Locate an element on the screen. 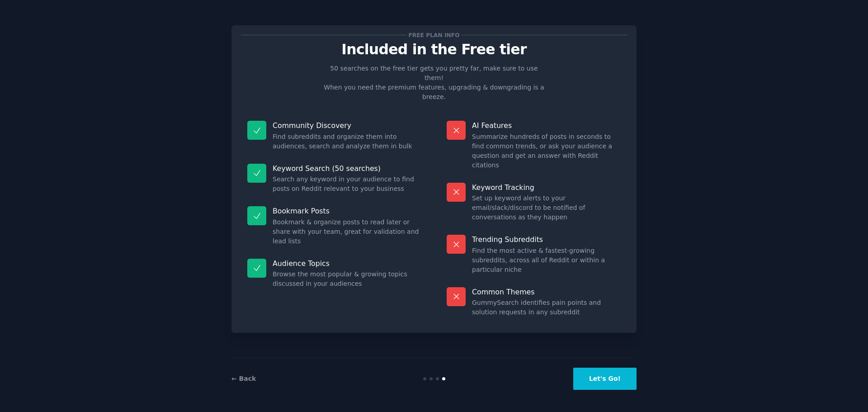  p: Keyword Search (50 searches) is located at coordinates (346, 168).